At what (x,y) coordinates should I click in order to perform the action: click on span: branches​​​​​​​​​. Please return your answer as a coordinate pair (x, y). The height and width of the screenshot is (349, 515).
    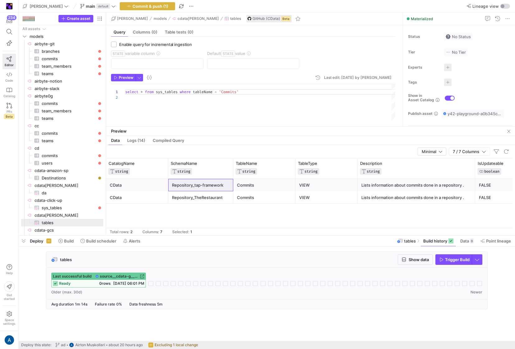
    Looking at the image, I should click on (69, 51).